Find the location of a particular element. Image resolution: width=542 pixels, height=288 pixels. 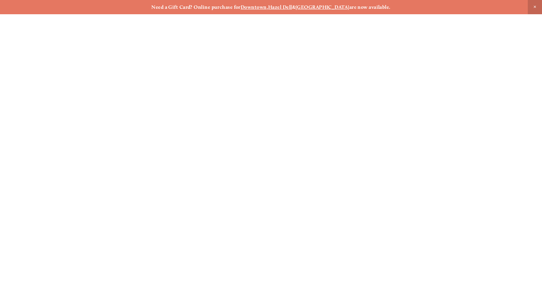

strong: are now available. is located at coordinates (370, 7).